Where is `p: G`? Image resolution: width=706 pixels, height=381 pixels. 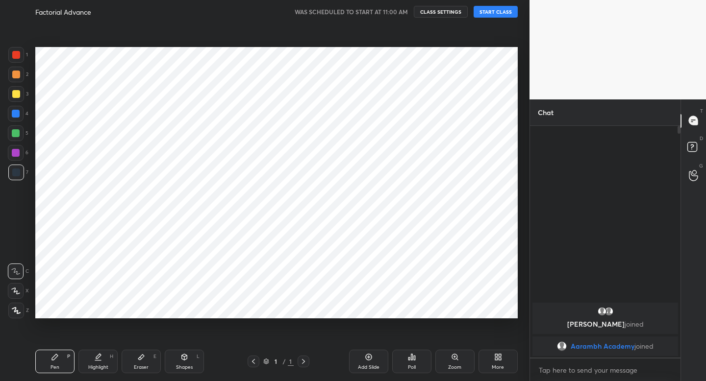
p: G is located at coordinates (701, 166).